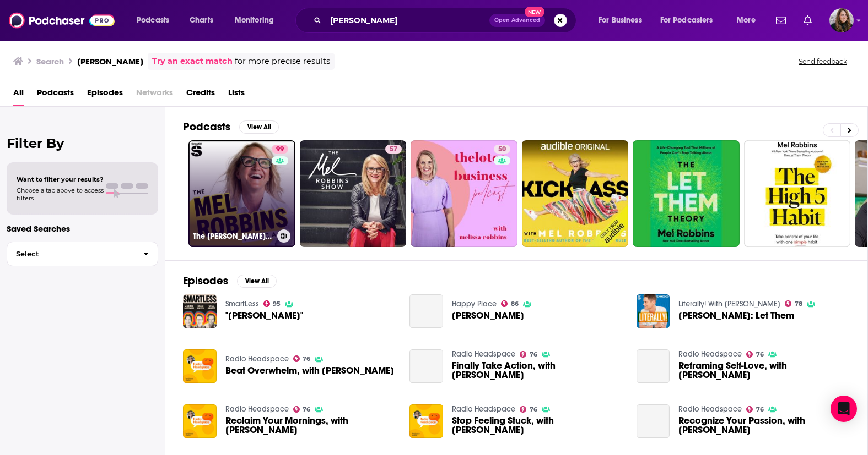  I want to click on a: 99, so click(280, 149).